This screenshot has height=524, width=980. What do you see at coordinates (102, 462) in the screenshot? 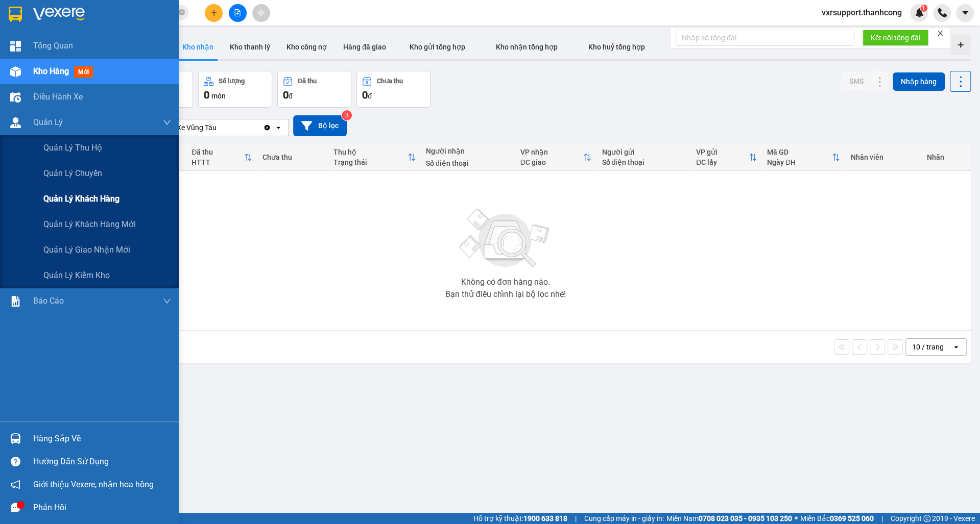
I see `div: Hướng dẫn sử dụng` at bounding box center [102, 462].